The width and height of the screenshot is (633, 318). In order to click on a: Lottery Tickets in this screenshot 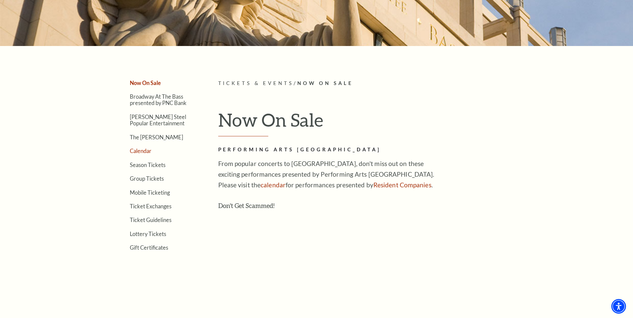, I will do `click(148, 234)`.